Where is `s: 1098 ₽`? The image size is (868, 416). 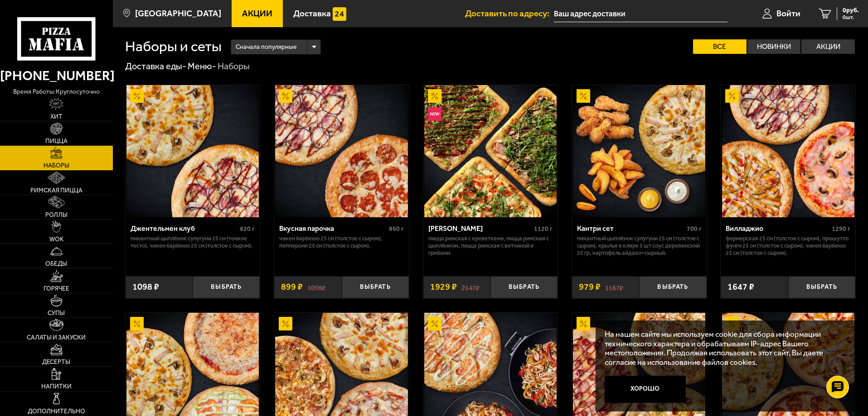 s: 1098 ₽ is located at coordinates (317, 287).